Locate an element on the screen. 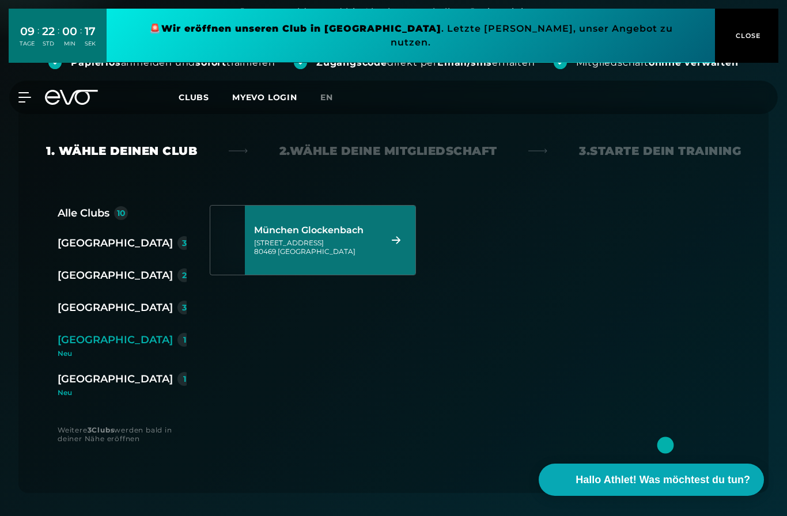  strong: 3 is located at coordinates (90, 430).